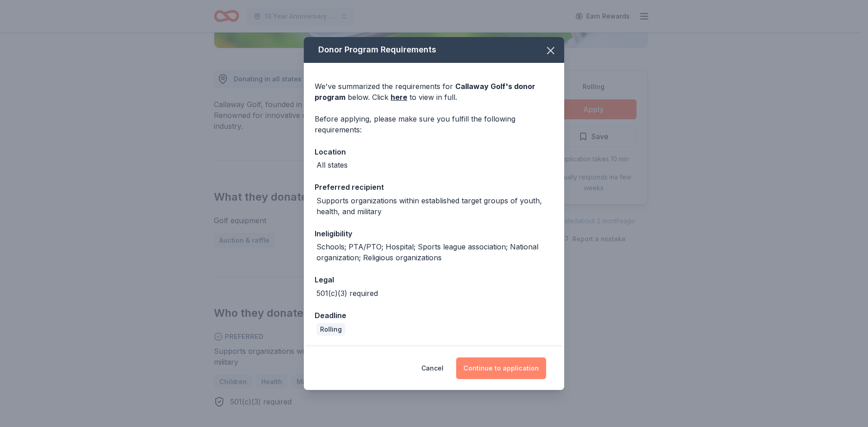 The width and height of the screenshot is (868, 427). I want to click on div: Preferred recipient, so click(434, 187).